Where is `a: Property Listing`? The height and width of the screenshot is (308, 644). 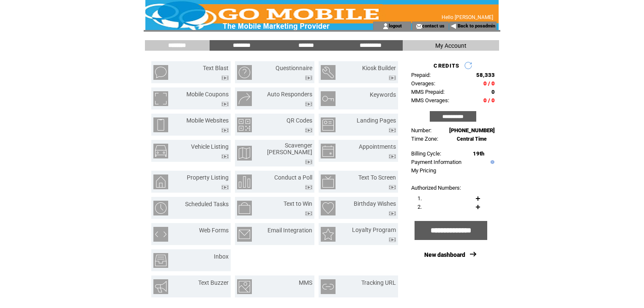 a: Property Listing is located at coordinates (207, 178).